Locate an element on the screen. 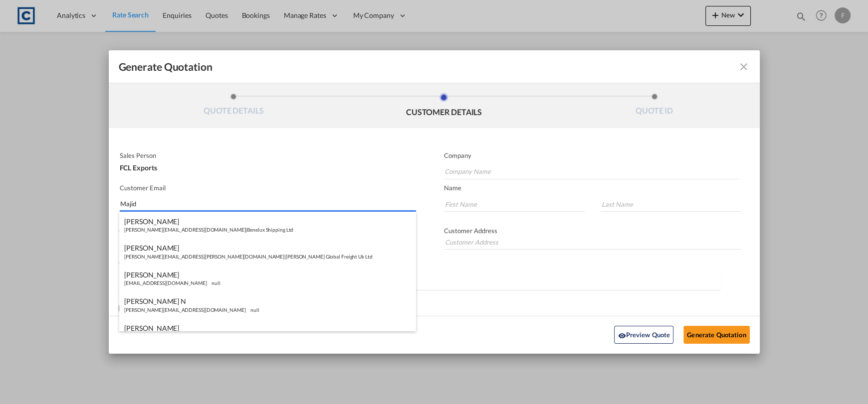 The image size is (868, 404). input: Last Name is located at coordinates (671, 204).